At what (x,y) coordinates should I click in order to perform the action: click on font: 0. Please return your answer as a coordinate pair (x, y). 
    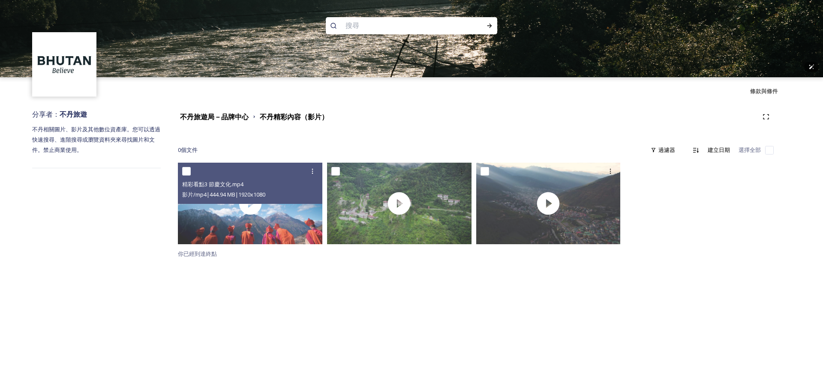
    Looking at the image, I should click on (179, 150).